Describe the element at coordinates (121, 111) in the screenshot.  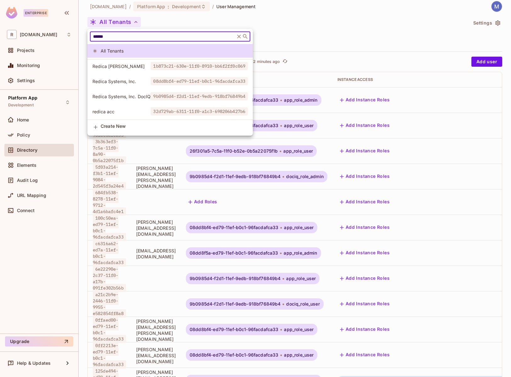
I see `span: redica acc` at that location.